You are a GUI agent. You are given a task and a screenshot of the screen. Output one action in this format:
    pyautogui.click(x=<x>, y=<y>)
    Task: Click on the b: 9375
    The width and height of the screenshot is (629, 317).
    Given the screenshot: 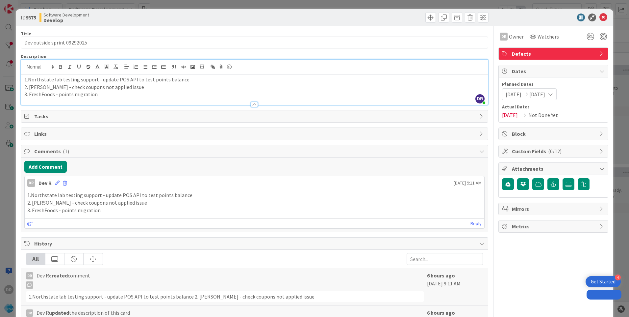 What is the action you would take?
    pyautogui.click(x=31, y=17)
    